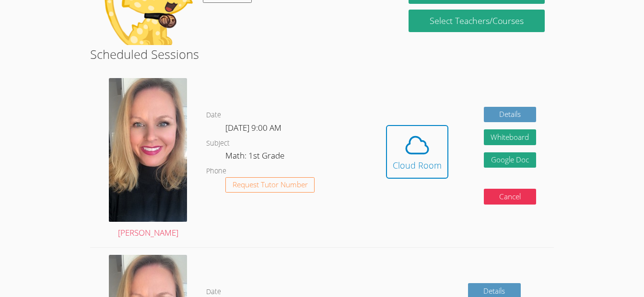  What do you see at coordinates (270, 185) in the screenshot?
I see `button: Request Tutor Number` at bounding box center [270, 185].